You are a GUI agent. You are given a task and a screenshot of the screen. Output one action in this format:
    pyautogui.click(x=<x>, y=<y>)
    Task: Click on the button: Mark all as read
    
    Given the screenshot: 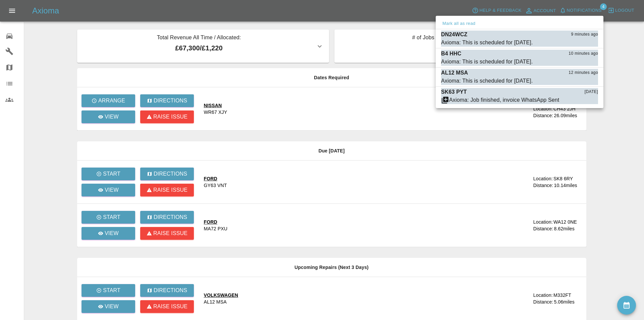 What is the action you would take?
    pyautogui.click(x=459, y=23)
    